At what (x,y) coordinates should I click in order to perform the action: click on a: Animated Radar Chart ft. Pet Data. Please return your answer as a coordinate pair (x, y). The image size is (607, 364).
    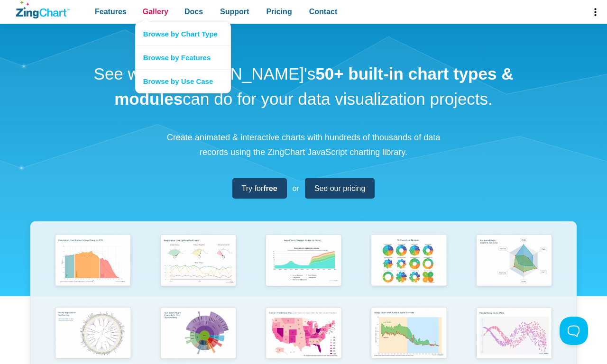
    Looking at the image, I should click on (514, 267).